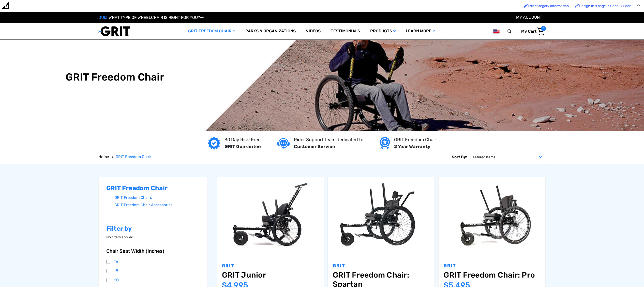 The width and height of the screenshot is (644, 287). I want to click on strong: Customer Service, so click(315, 147).